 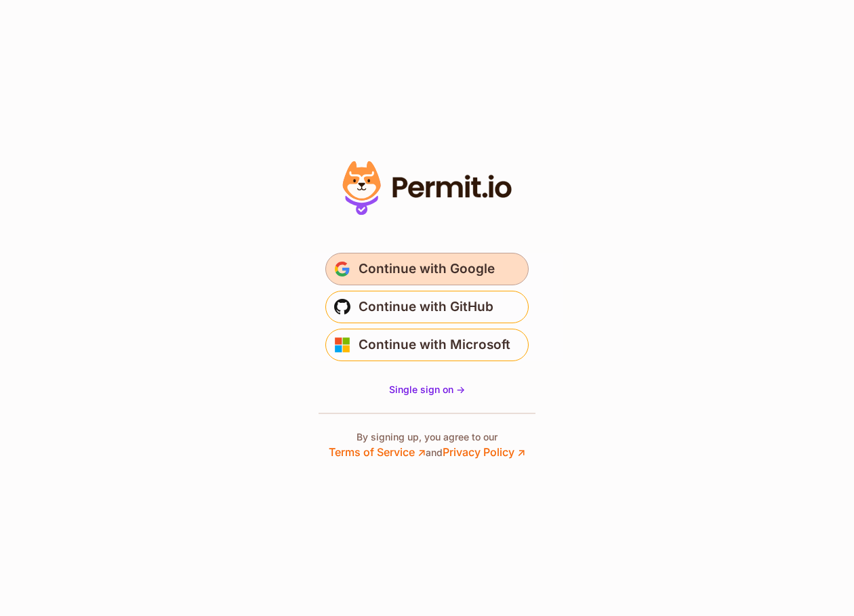 I want to click on a: Privacy Policy ↗, so click(x=484, y=452).